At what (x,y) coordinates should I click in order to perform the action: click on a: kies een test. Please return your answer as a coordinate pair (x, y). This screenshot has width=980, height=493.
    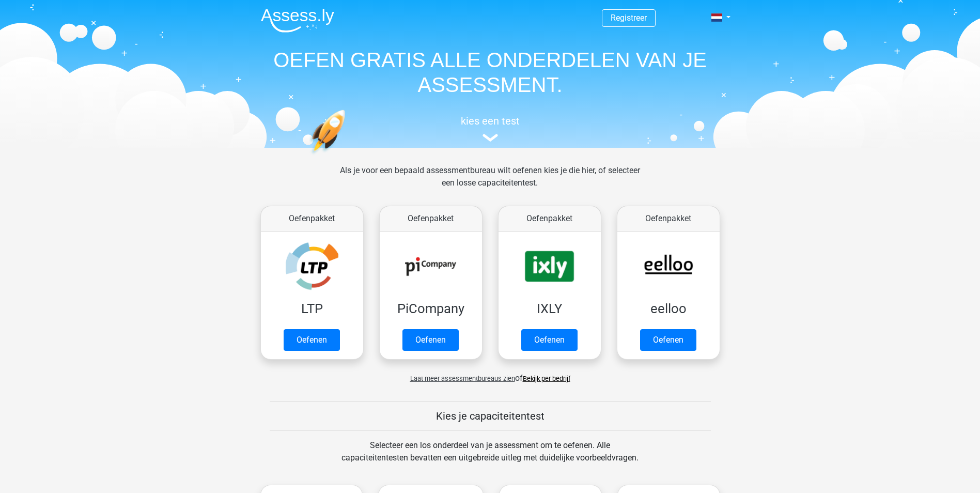
    Looking at the image, I should click on (490, 128).